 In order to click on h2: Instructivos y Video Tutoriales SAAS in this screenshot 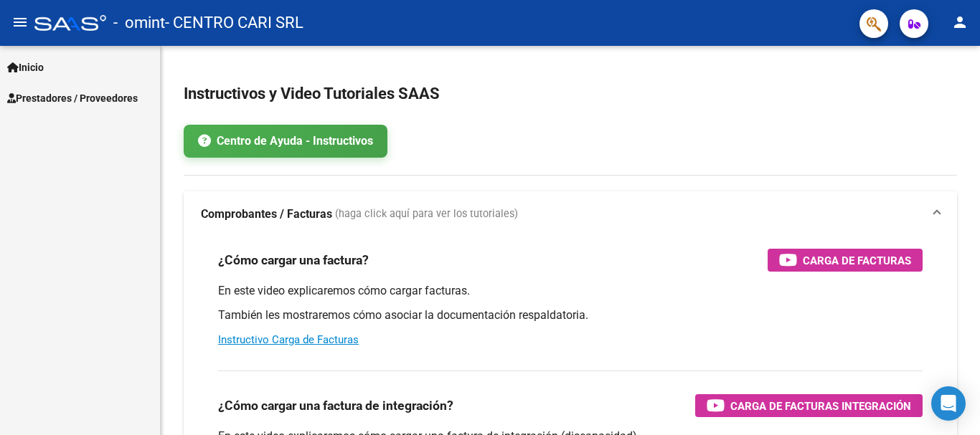, I will do `click(570, 94)`.